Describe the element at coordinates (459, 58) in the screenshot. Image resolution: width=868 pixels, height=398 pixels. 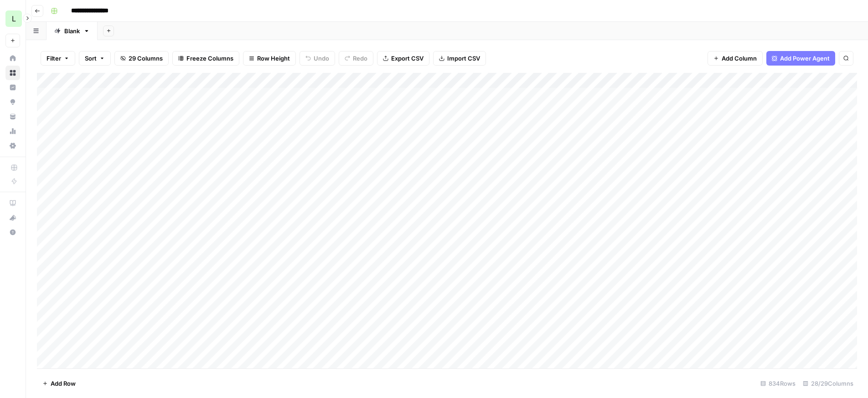
I see `button: Import CSV` at that location.